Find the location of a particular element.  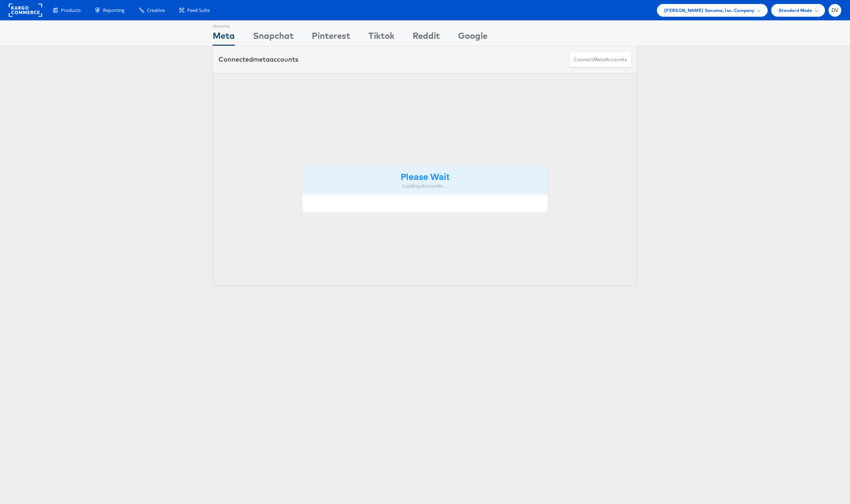

span: Reporting is located at coordinates (114, 10).